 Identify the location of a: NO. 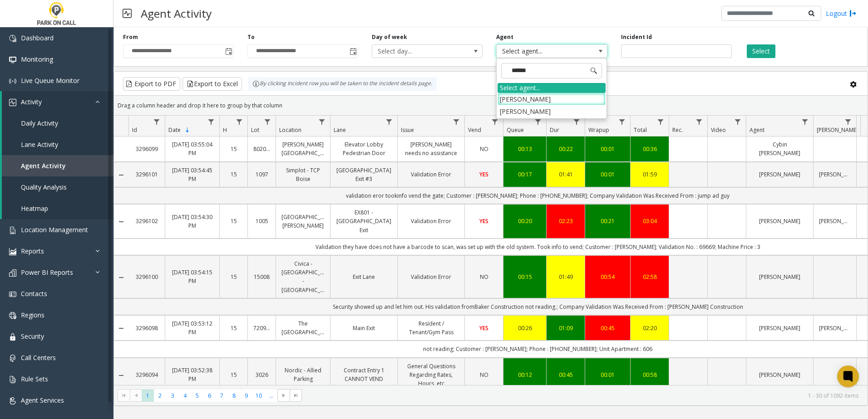
(484, 276).